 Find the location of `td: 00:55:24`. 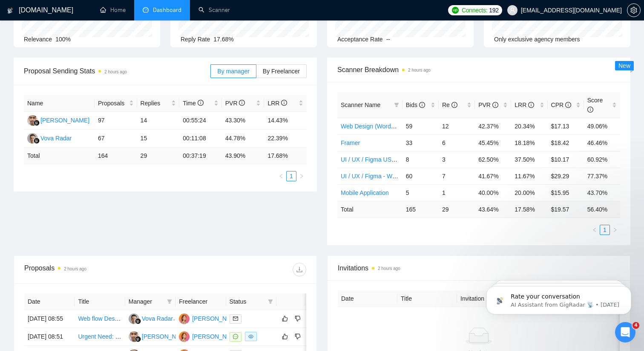

td: 00:55:24 is located at coordinates (201, 121).